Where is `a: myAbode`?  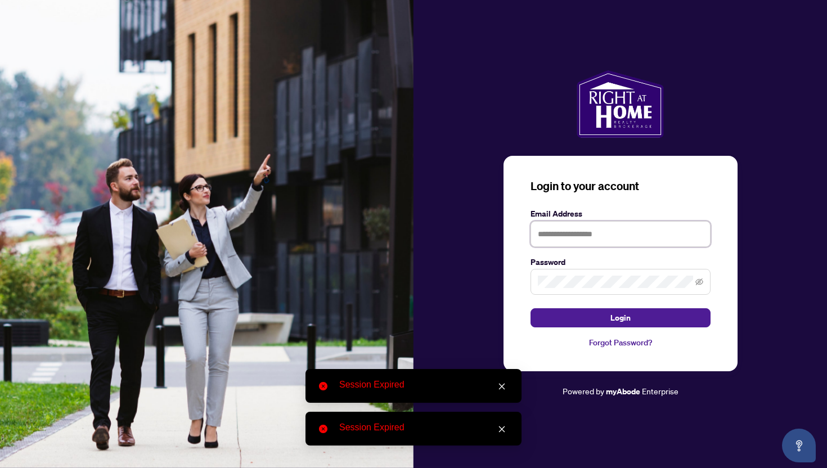
a: myAbode is located at coordinates (623, 392).